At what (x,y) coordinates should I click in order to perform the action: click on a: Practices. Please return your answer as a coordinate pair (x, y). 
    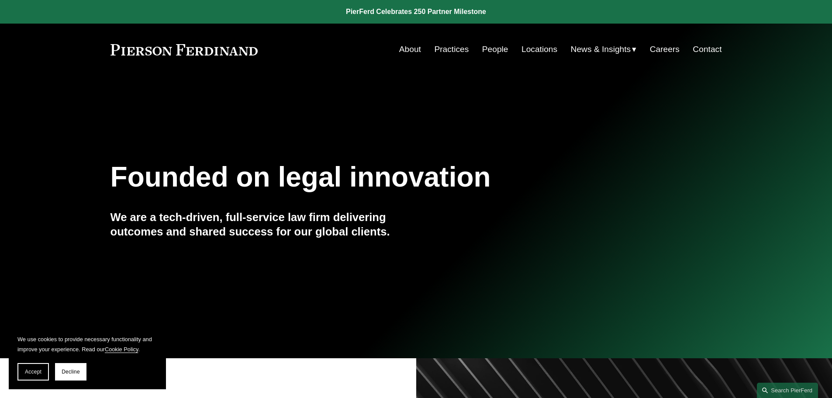
    Looking at the image, I should click on (451, 49).